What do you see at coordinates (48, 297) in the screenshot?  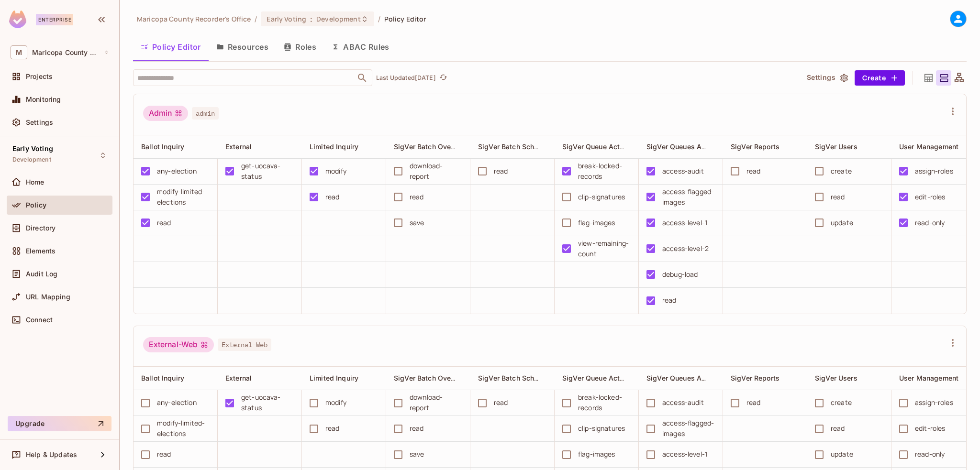 I see `span: URL Mapping` at bounding box center [48, 297].